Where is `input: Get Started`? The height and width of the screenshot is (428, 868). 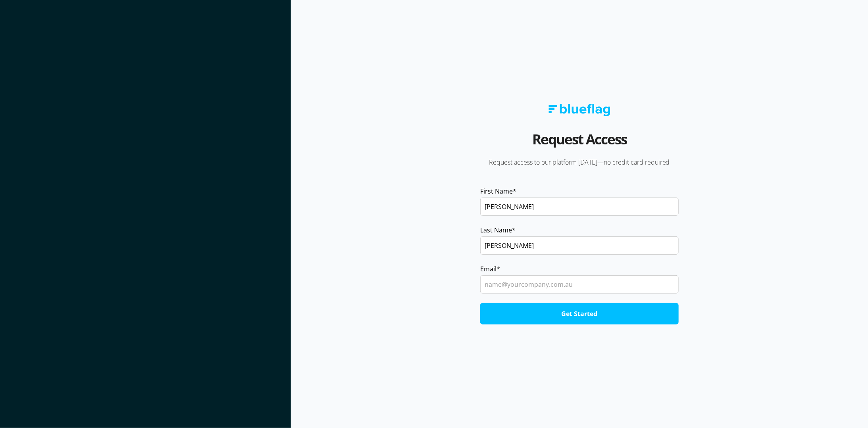
input: Get Started is located at coordinates (579, 314).